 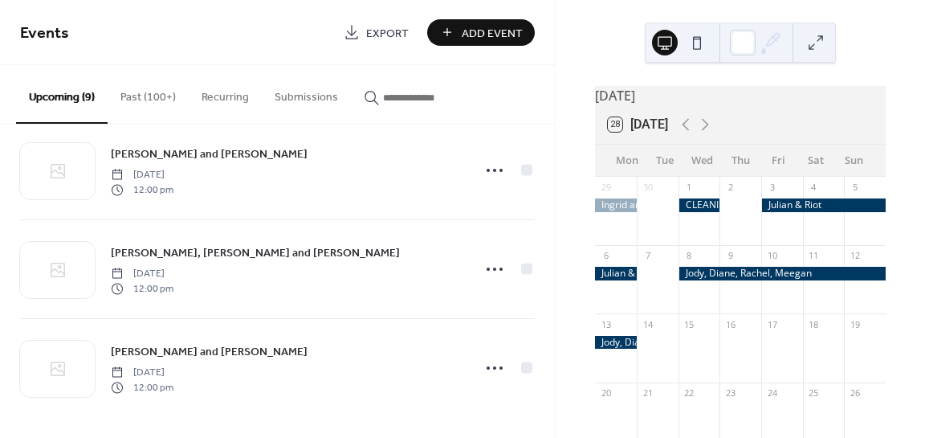 I want to click on div: 13, so click(x=605, y=324).